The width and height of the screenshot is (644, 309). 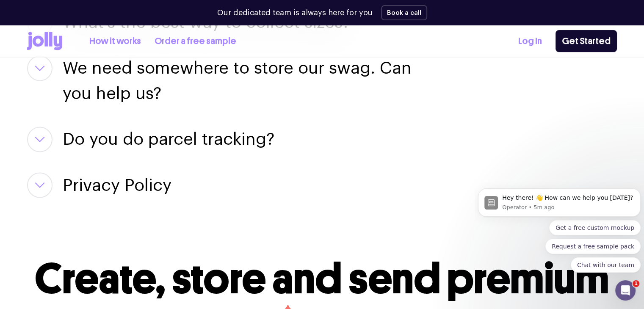 What do you see at coordinates (248, 81) in the screenshot?
I see `h3: We need somewhere to store our swag. Can you help us?` at bounding box center [248, 81].